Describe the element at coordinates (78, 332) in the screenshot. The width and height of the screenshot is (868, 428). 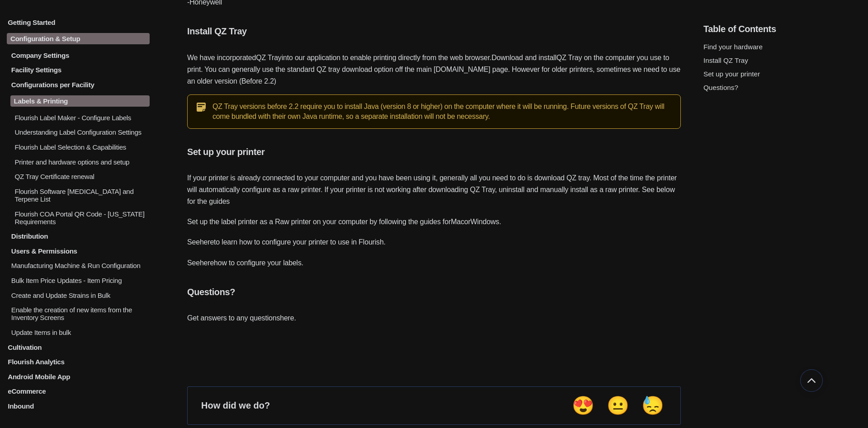
I see `a: Update Items in bulk` at that location.